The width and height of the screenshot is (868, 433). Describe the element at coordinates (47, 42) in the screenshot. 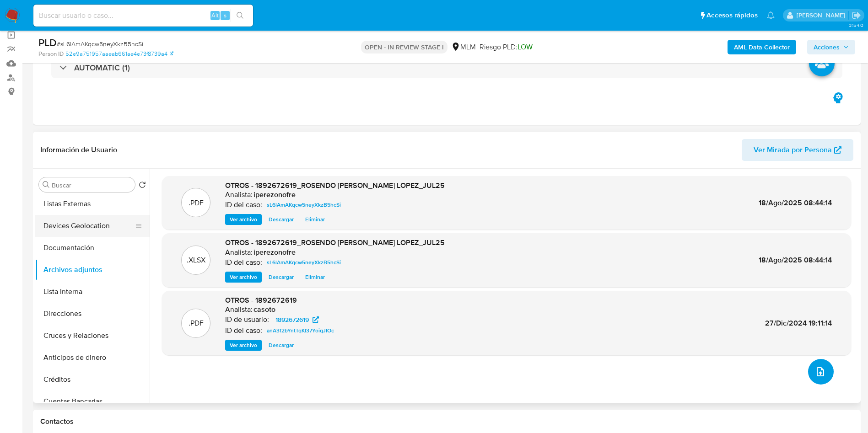

I see `b: PLD` at that location.